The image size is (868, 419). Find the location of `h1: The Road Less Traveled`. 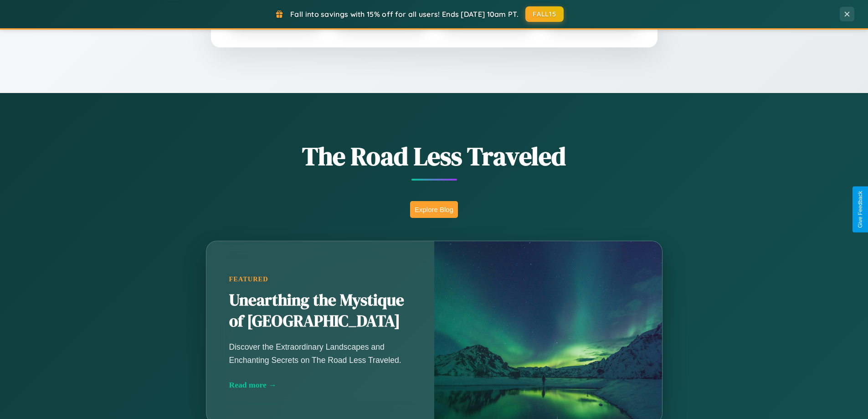

h1: The Road Less Traveled is located at coordinates (434, 156).